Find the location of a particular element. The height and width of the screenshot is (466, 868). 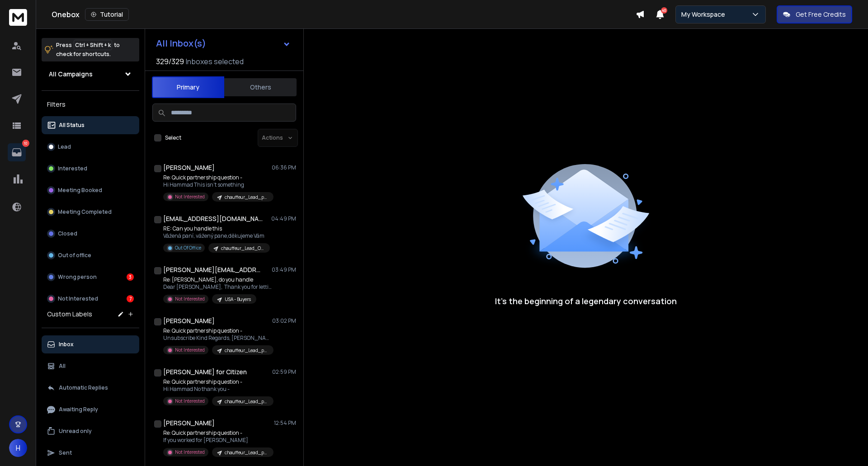

h3: Custom Labels is located at coordinates (70, 314).